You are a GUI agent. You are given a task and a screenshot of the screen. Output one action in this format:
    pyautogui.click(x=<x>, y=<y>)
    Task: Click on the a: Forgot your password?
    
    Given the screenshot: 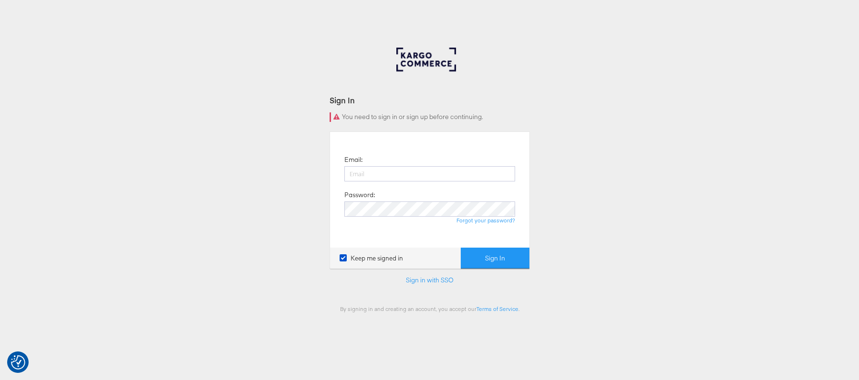 What is the action you would take?
    pyautogui.click(x=485, y=220)
    